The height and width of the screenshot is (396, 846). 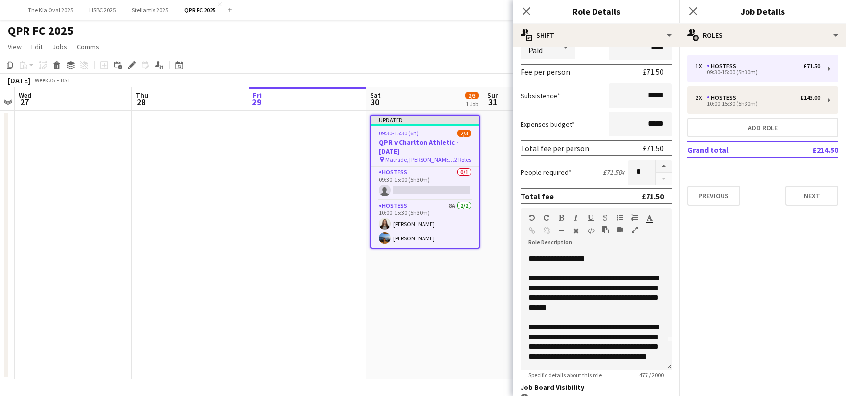 What do you see at coordinates (463, 159) in the screenshot?
I see `span: 2 Roles` at bounding box center [463, 159].